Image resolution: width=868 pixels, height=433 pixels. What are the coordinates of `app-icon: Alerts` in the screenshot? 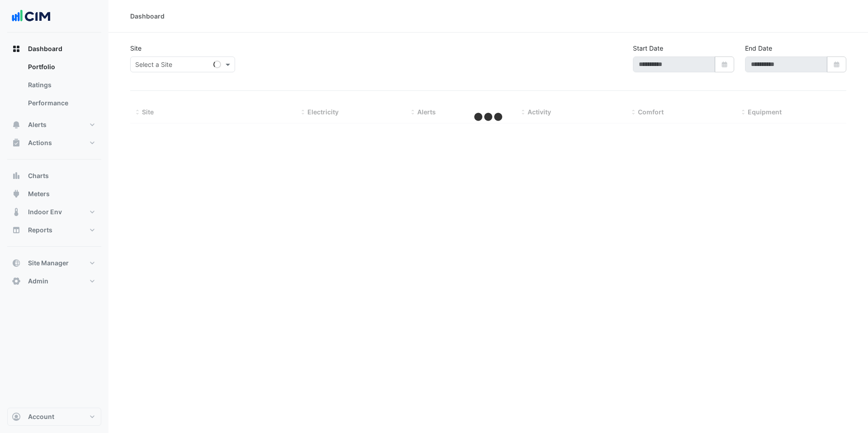 It's located at (16, 125).